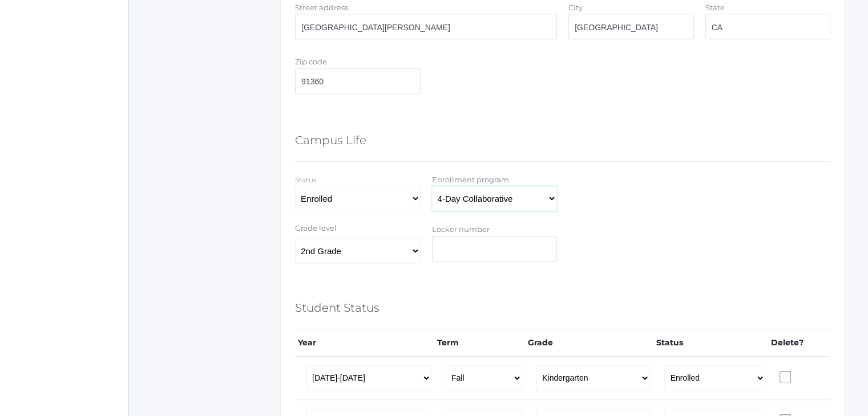 The width and height of the screenshot is (868, 416). What do you see at coordinates (479, 343) in the screenshot?
I see `th: Term` at bounding box center [479, 343].